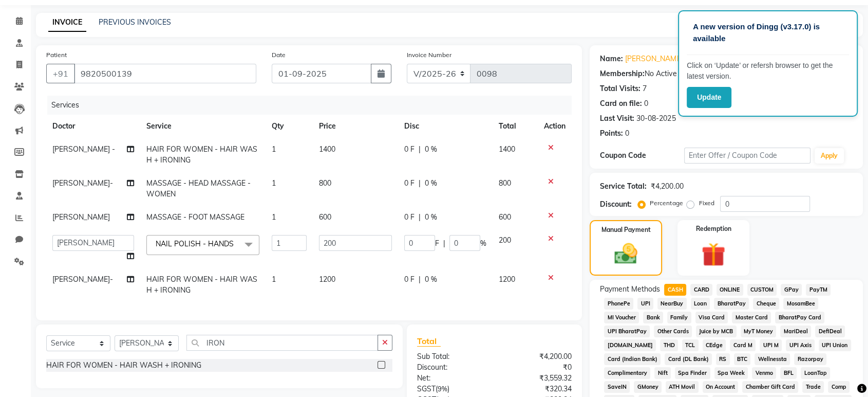 This screenshot has height=397, width=868. Describe the element at coordinates (626, 230) in the screenshot. I see `label: Manual Payment` at that location.